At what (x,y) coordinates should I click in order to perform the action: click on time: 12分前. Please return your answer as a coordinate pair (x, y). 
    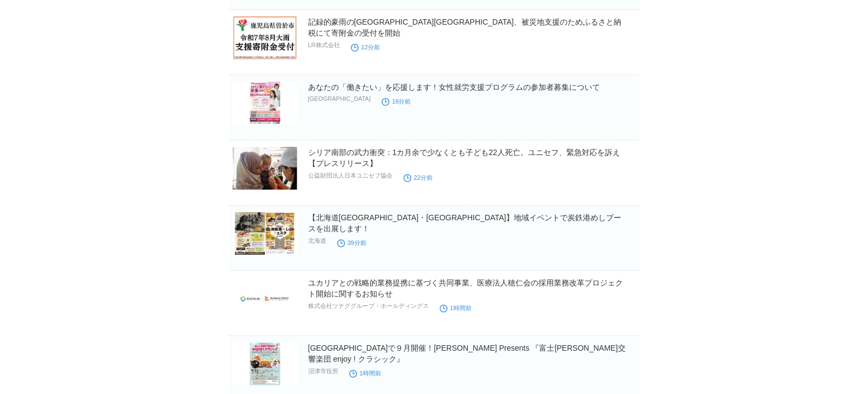
    Looking at the image, I should click on (366, 47).